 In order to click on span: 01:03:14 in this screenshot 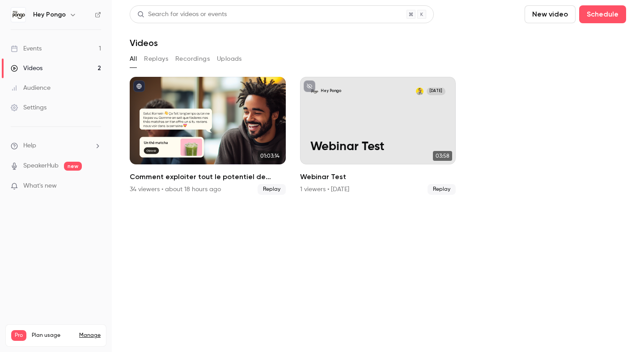, I will do `click(270, 156)`.